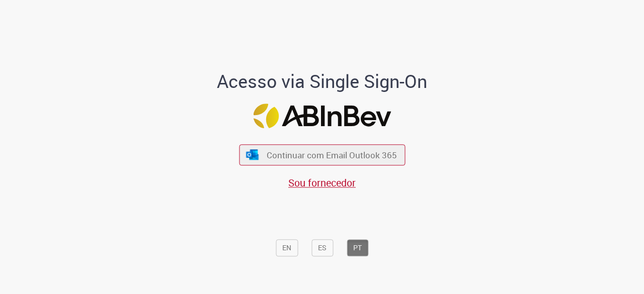 The height and width of the screenshot is (294, 644). I want to click on h1: Acesso via Single Sign-On, so click(322, 82).